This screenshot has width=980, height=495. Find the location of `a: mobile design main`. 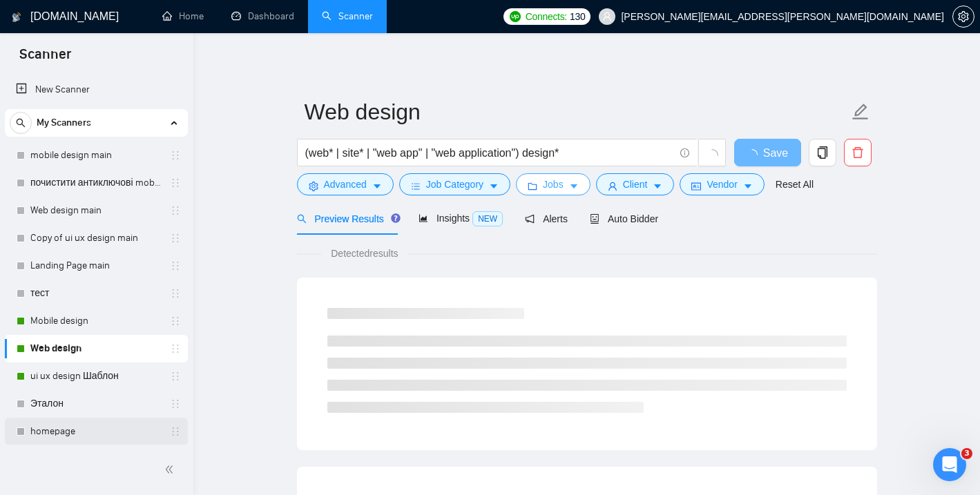

a: mobile design main is located at coordinates (96, 155).